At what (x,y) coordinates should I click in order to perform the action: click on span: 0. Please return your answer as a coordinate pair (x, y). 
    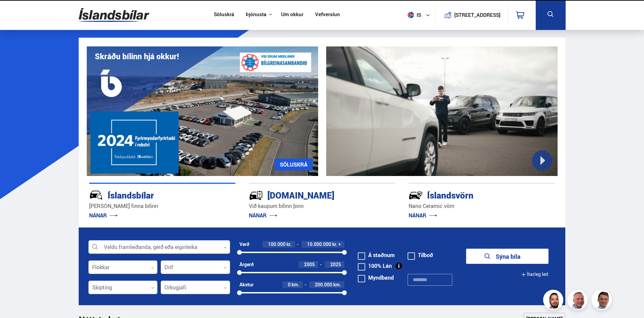
    Looking at the image, I should click on (289, 285).